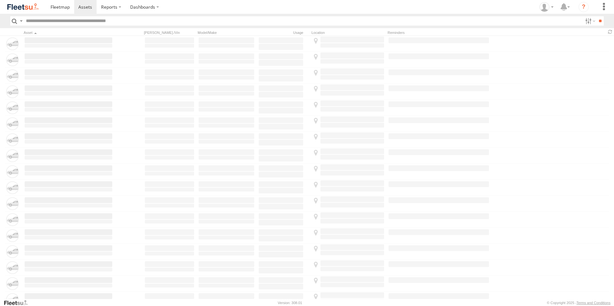  What do you see at coordinates (348, 33) in the screenshot?
I see `div: Location` at bounding box center [348, 33].